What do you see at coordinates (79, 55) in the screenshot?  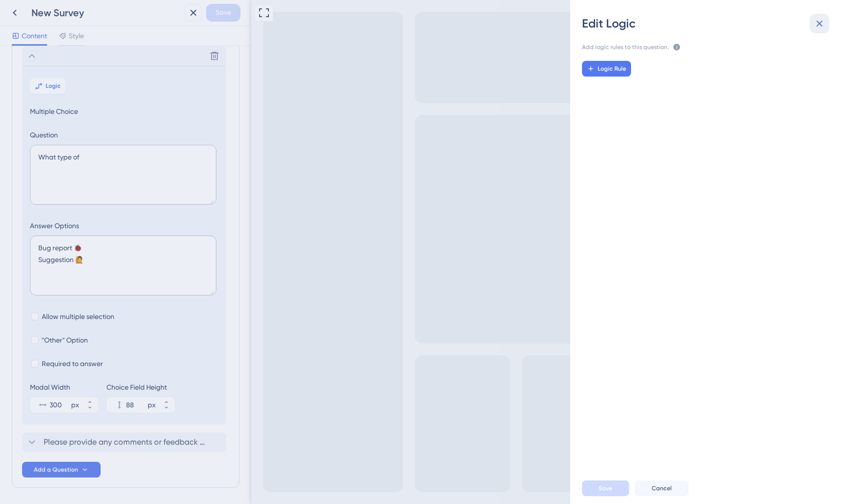 I see `label: Bug report 🐞` at bounding box center [79, 55].